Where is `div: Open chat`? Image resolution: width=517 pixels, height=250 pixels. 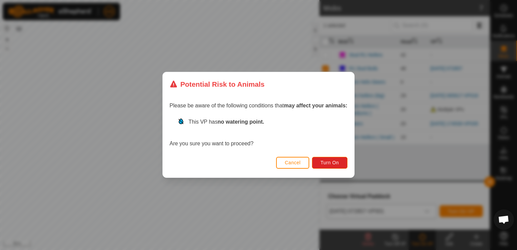 div: Open chat is located at coordinates (504, 219).